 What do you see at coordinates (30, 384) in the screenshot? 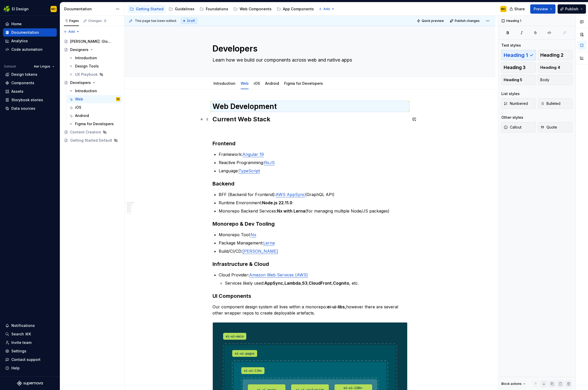
I see `svg: Supernova Logo` at bounding box center [30, 384].